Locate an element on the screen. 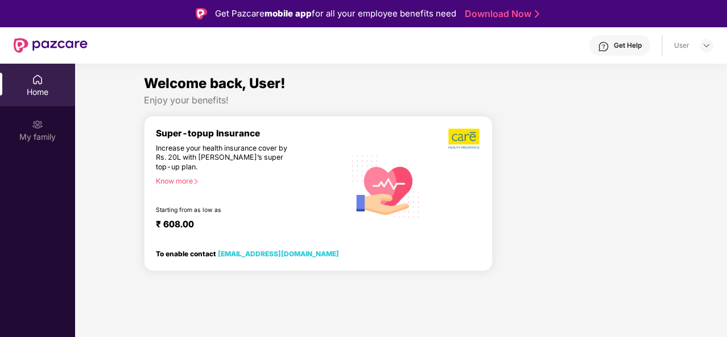 The height and width of the screenshot is (337, 727). div: Get Help is located at coordinates (627, 45).